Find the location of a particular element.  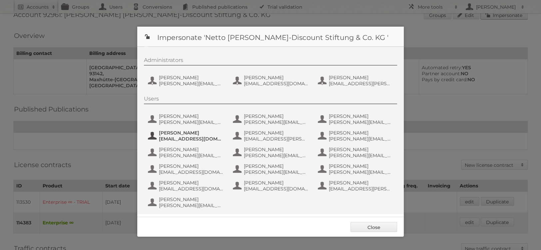

div: Administrators is located at coordinates (271, 61).